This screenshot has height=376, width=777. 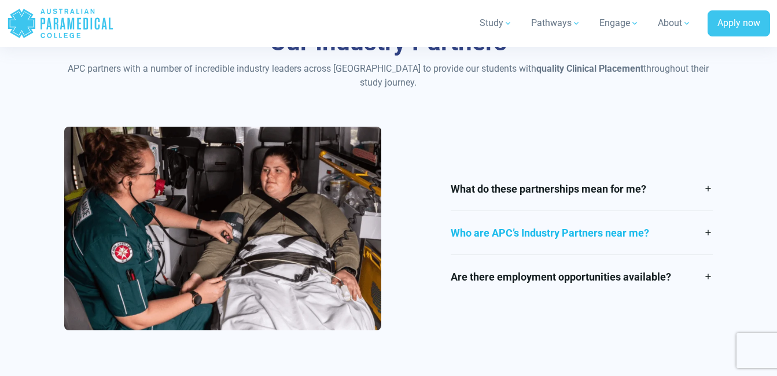 What do you see at coordinates (556, 23) in the screenshot?
I see `a: Pathways` at bounding box center [556, 23].